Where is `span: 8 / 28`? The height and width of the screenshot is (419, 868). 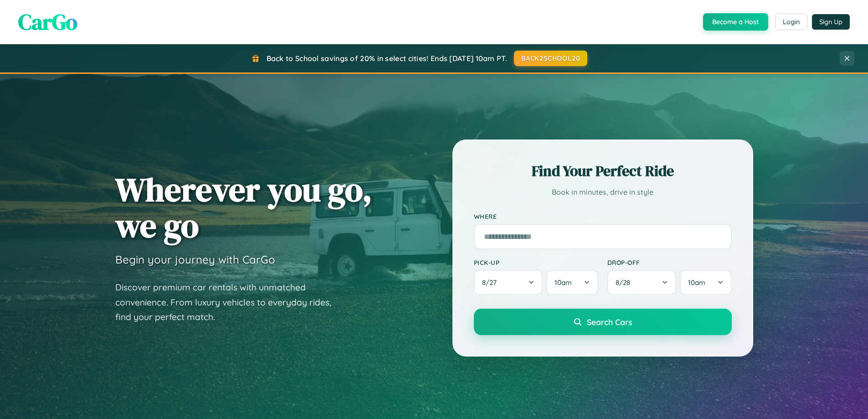
span: 8 / 28 is located at coordinates (625, 282).